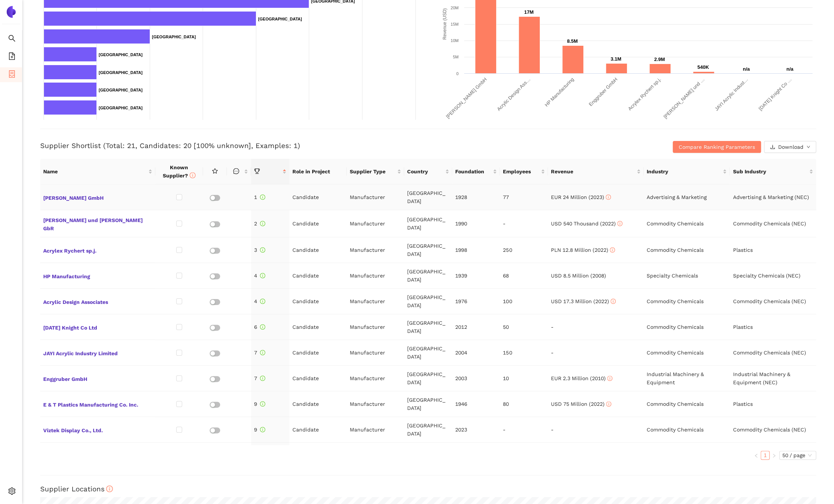 The width and height of the screenshot is (834, 504). Describe the element at coordinates (684, 172) in the screenshot. I see `span: Industry` at that location.